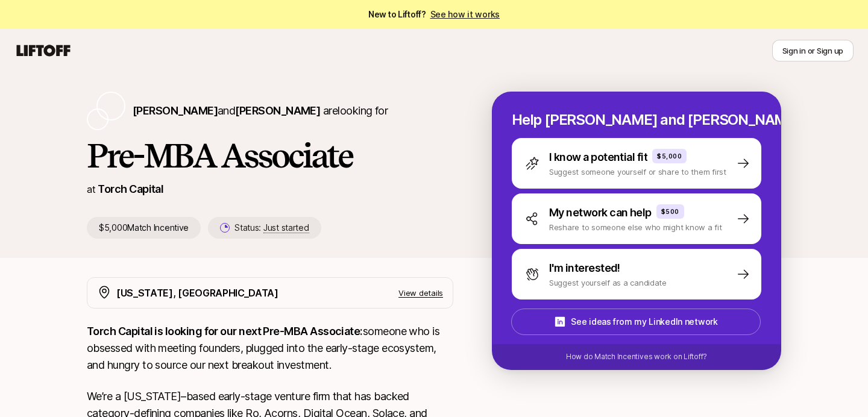 Image resolution: width=868 pixels, height=417 pixels. I want to click on span: and, so click(269, 110).